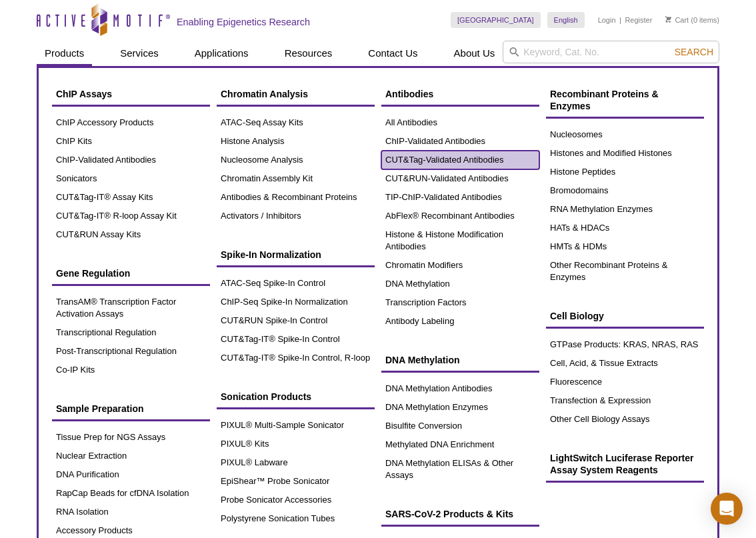 Image resolution: width=756 pixels, height=538 pixels. I want to click on a: Applications, so click(222, 53).